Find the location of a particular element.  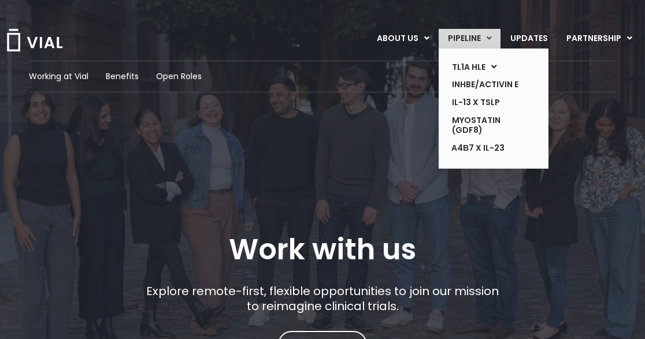

a: Working at Vial is located at coordinates (58, 76).